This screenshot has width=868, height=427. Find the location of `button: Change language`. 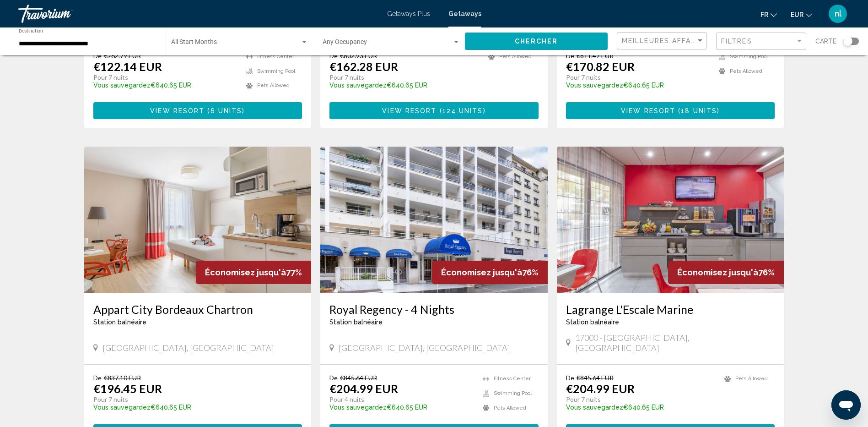

button: Change language is located at coordinates (769, 14).